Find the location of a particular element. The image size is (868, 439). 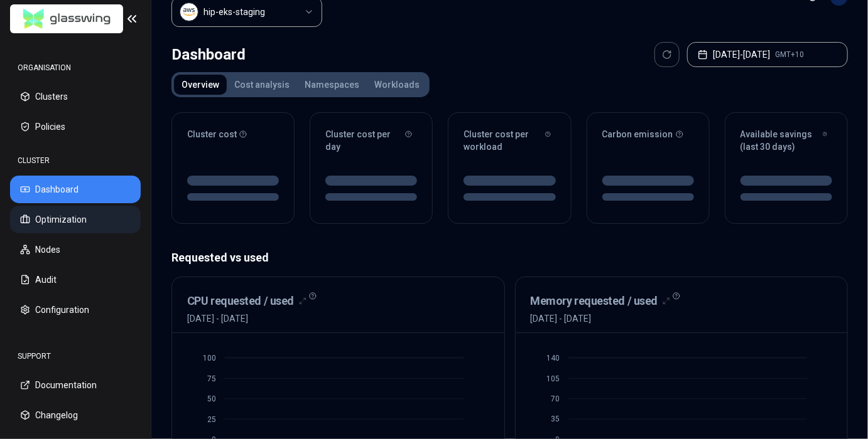

div: SUPPORT is located at coordinates (75, 356).